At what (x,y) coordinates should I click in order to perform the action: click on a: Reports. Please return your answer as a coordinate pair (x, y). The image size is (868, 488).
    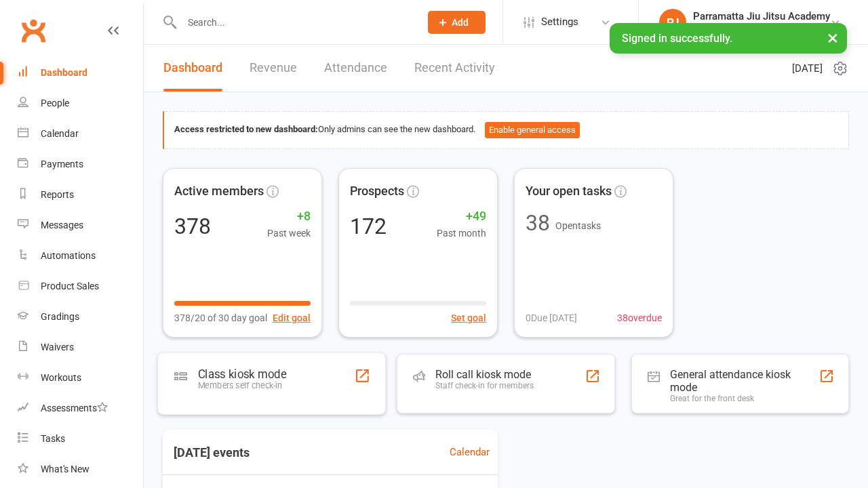
    Looking at the image, I should click on (80, 194).